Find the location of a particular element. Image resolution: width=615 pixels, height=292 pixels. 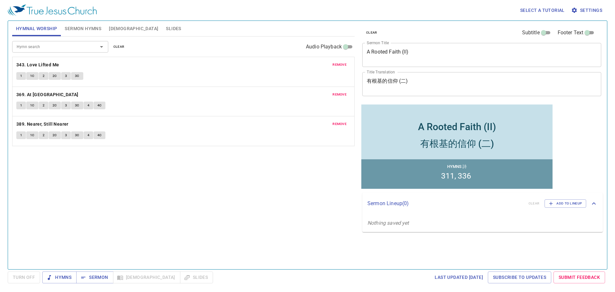

span: Sermon is located at coordinates (95, 277).